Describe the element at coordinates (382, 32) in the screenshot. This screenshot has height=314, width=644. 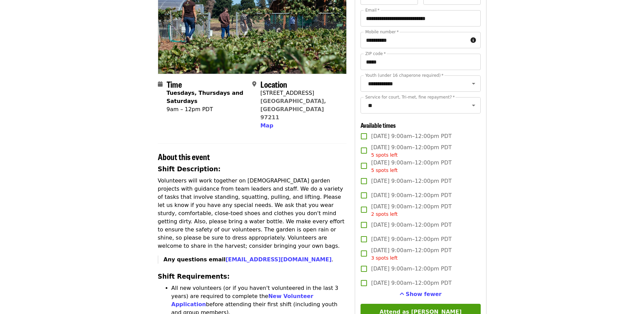
I see `label: Mobile number` at that location.